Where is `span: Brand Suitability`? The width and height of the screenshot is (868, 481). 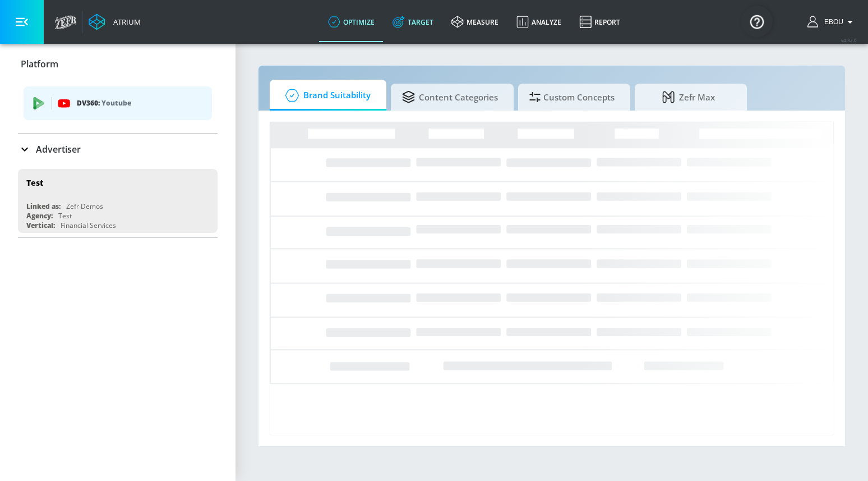 span: Brand Suitability is located at coordinates (326, 95).